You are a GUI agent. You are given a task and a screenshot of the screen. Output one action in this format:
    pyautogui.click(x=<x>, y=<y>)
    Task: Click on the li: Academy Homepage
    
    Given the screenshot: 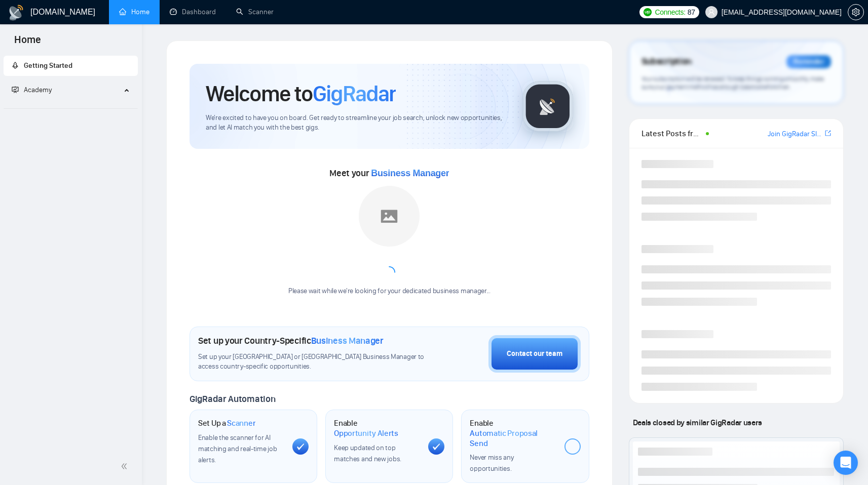 What is the action you would take?
    pyautogui.click(x=70, y=107)
    